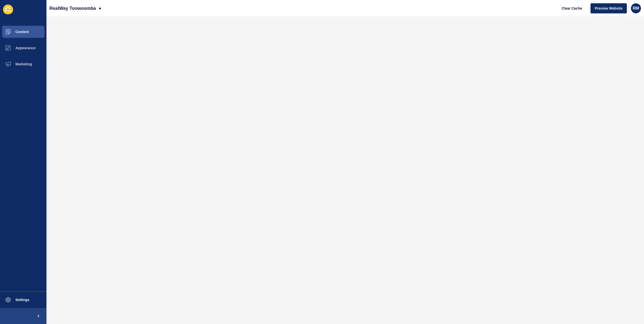 The width and height of the screenshot is (644, 324). I want to click on span: Preview Website, so click(609, 8).